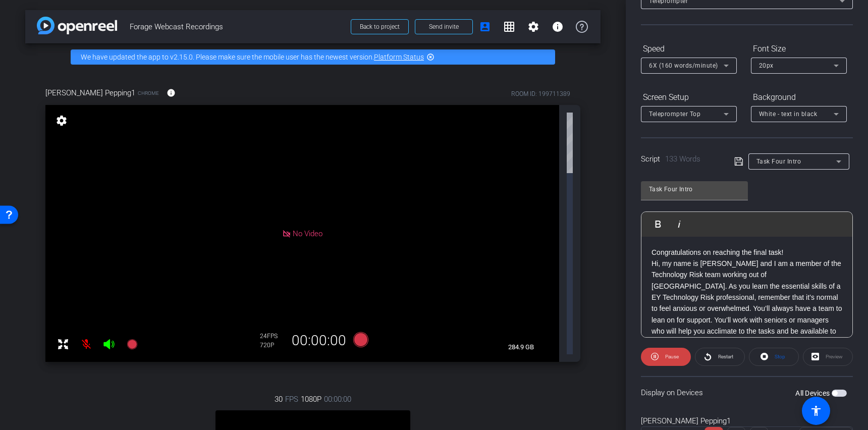 The image size is (868, 430). I want to click on button: Back to project, so click(380, 27).